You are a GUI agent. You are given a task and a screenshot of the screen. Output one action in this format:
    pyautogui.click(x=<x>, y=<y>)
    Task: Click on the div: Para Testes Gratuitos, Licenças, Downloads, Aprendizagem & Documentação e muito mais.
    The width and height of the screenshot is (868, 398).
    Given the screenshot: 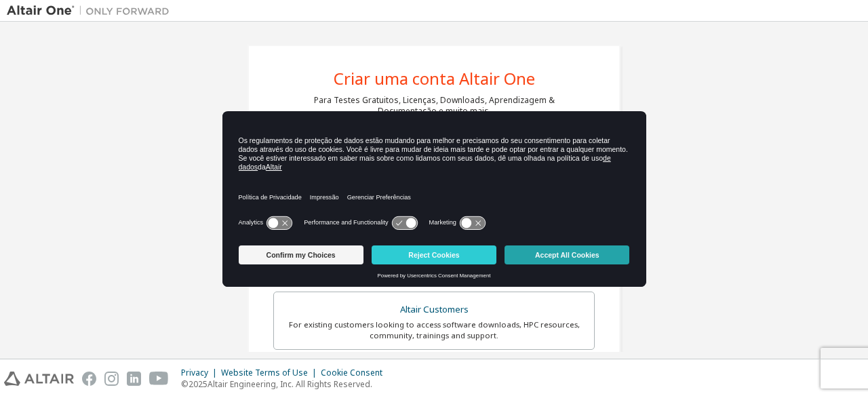 What is the action you would take?
    pyautogui.click(x=434, y=106)
    